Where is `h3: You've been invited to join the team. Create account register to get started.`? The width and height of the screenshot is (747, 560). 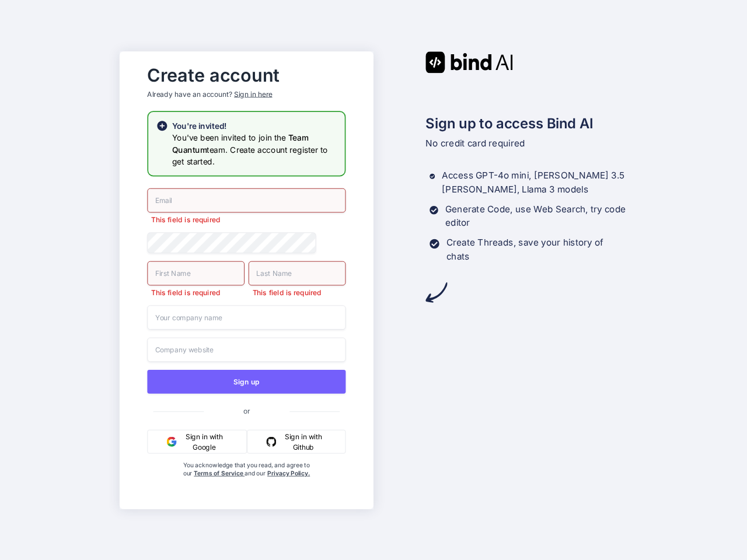
h3: You've been invited to join the team. Create account register to get started. is located at coordinates (255, 149).